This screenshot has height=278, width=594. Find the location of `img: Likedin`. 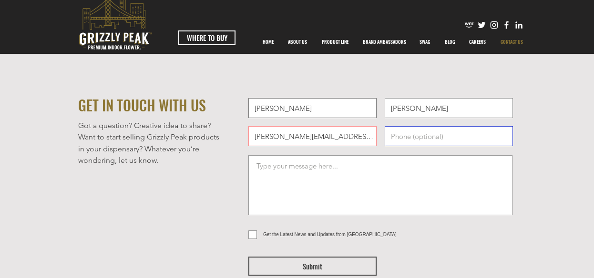

img: Likedin is located at coordinates (519, 25).